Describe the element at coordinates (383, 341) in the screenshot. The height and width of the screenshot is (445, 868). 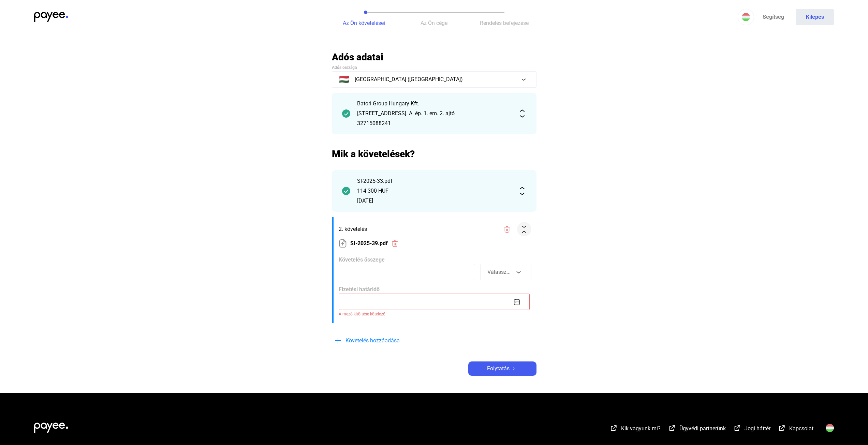
I see `button: plus-blueKövetelés hozzáadása` at that location.